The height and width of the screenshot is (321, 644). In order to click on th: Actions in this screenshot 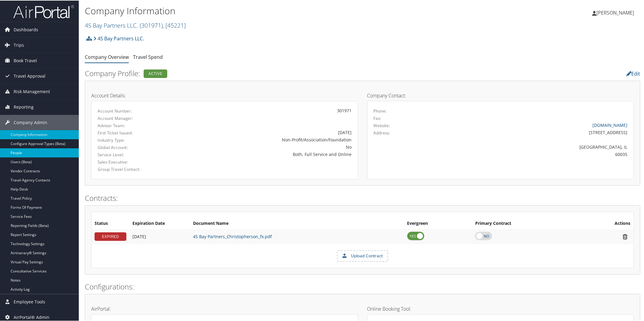, I will do `click(606, 223)`.